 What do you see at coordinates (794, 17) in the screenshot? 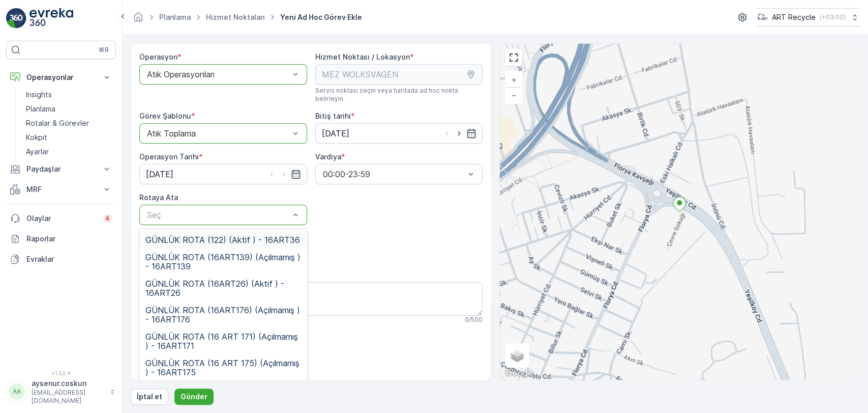
I see `p: ART Recycle` at bounding box center [794, 17].